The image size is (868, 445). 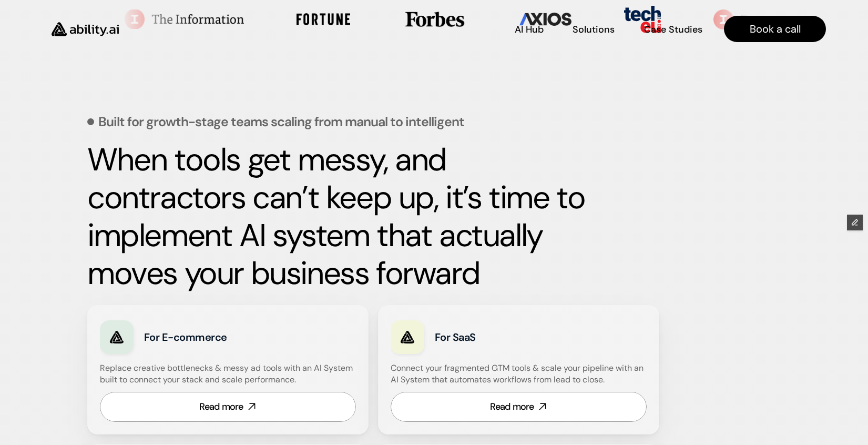 I want to click on h3: For E-commerce, so click(x=215, y=336).